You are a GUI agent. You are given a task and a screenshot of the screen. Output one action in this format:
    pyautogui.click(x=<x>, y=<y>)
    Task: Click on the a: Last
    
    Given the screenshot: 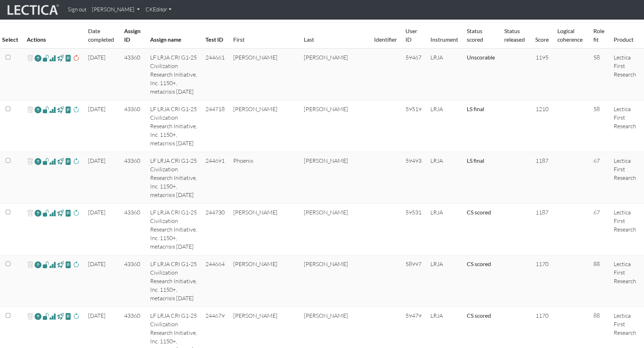 What is the action you would take?
    pyautogui.click(x=309, y=39)
    